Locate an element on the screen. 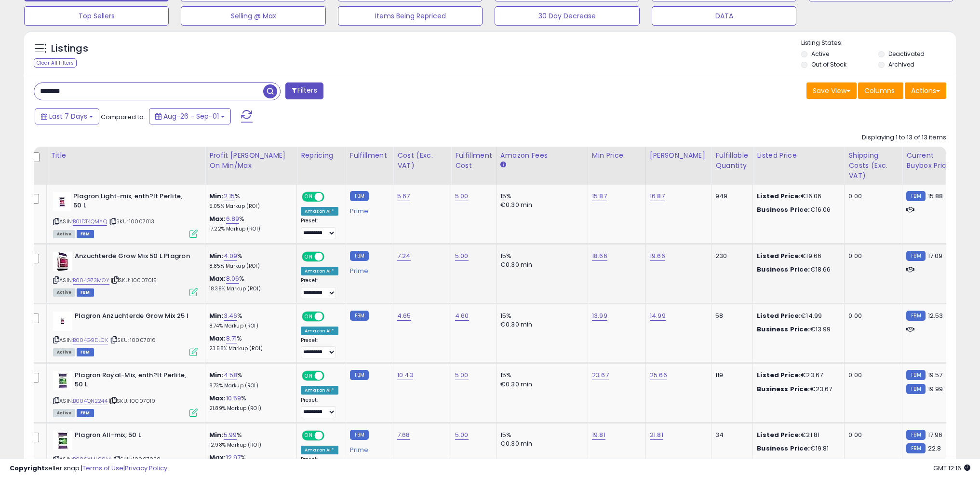 This screenshot has height=478, width=980. p: 12.98% Markup (ROI) is located at coordinates (249, 445).